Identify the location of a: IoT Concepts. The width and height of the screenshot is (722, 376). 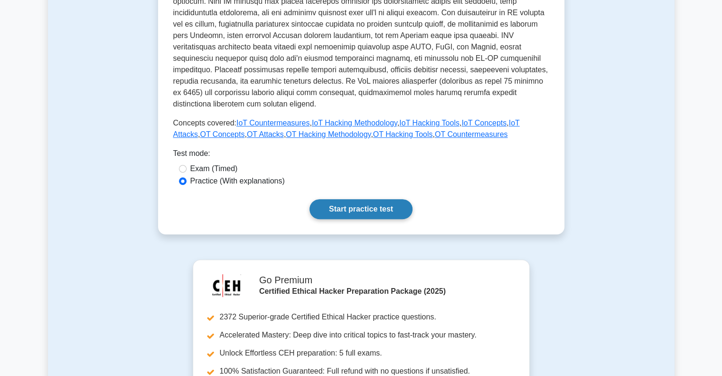
(484, 123).